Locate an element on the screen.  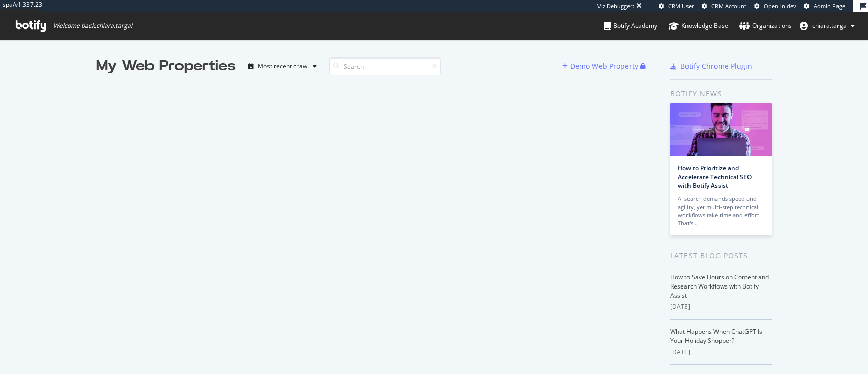
div: Botify news is located at coordinates (721, 93).